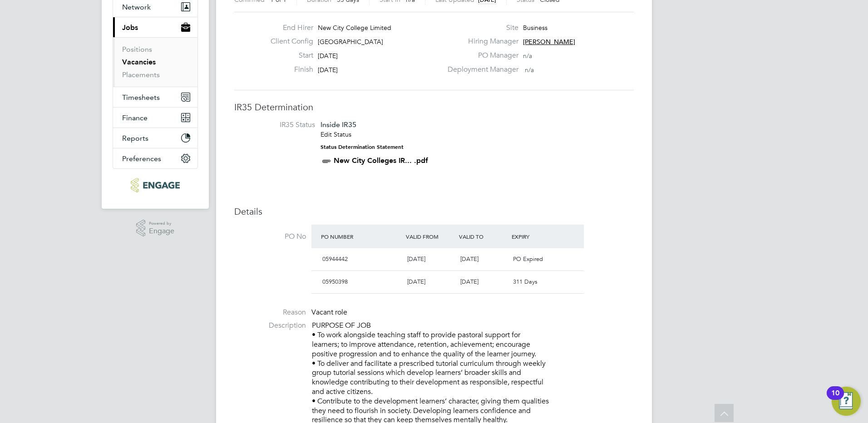 This screenshot has height=423, width=868. Describe the element at coordinates (137, 49) in the screenshot. I see `a: Positions` at that location.